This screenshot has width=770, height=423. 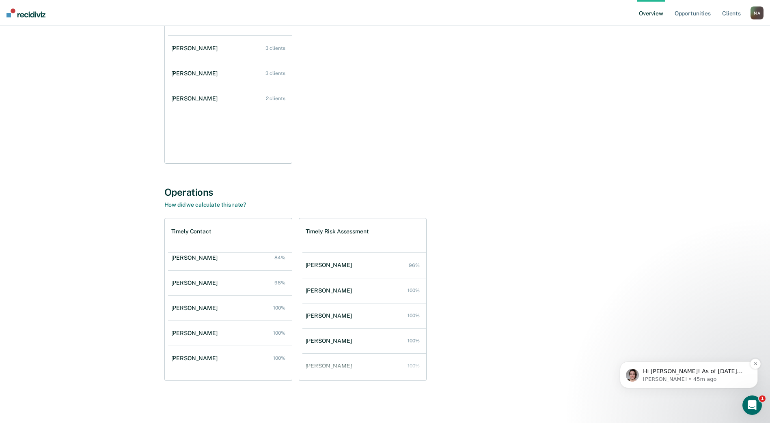 I want to click on div: message notification from Nora, 45m ago. Hi David! As of tomorrow you should be able to login at ..., so click(x=81, y=64).